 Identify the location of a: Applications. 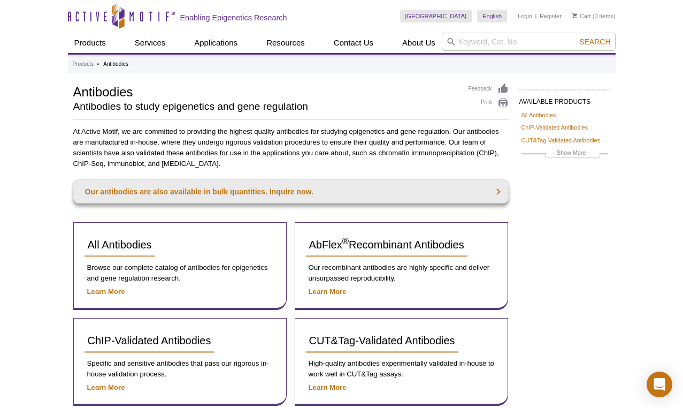
(216, 43).